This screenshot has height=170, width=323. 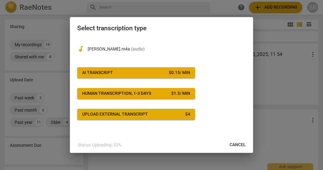 What do you see at coordinates (81, 49) in the screenshot?
I see `span: audiotrack` at bounding box center [81, 49].